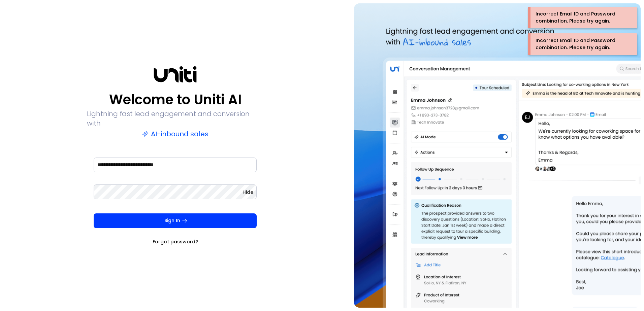 The image size is (644, 311). What do you see at coordinates (497, 156) in the screenshot?
I see `img: auth-hero.png` at bounding box center [497, 156].